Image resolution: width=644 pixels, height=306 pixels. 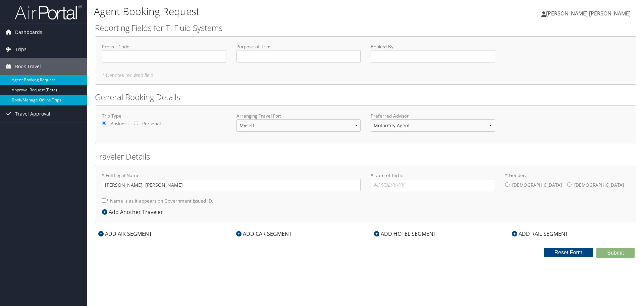 I want to click on label: * Date of Birth:, so click(x=433, y=181).